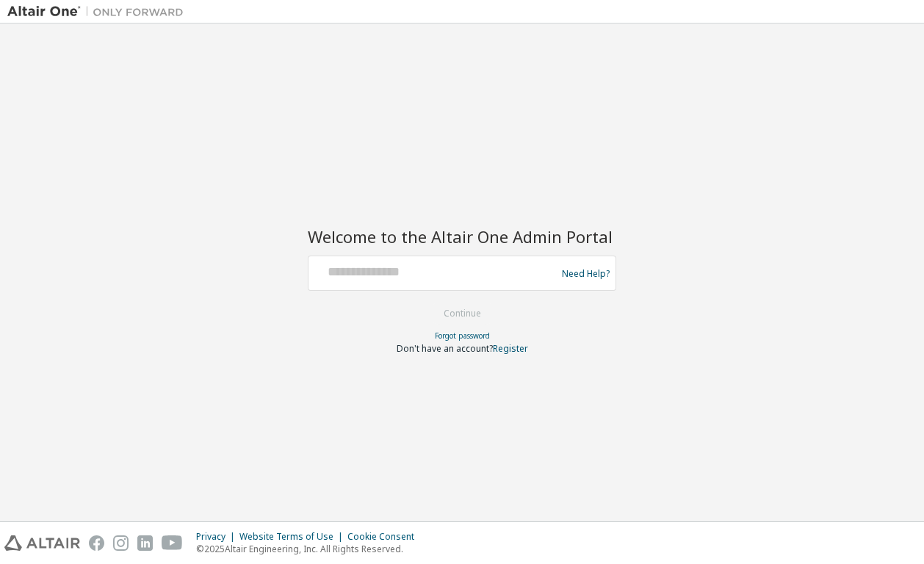 This screenshot has width=924, height=564. What do you see at coordinates (309, 549) in the screenshot?
I see `p: © 2025 Altair Engineering, Inc. All Rights Reserved.` at bounding box center [309, 549].